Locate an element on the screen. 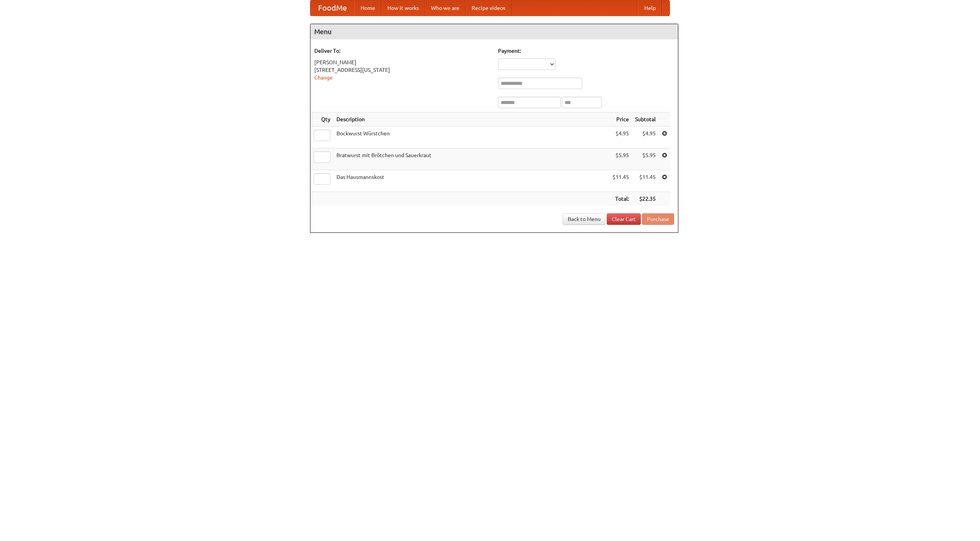 The image size is (980, 541). td: Das Hausmannskost is located at coordinates (471, 181).